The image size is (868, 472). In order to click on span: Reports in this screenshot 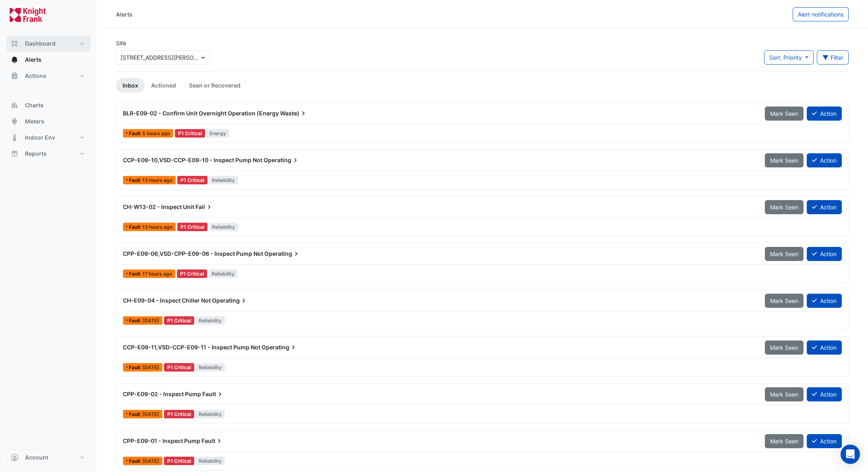, I will do `click(36, 154)`.